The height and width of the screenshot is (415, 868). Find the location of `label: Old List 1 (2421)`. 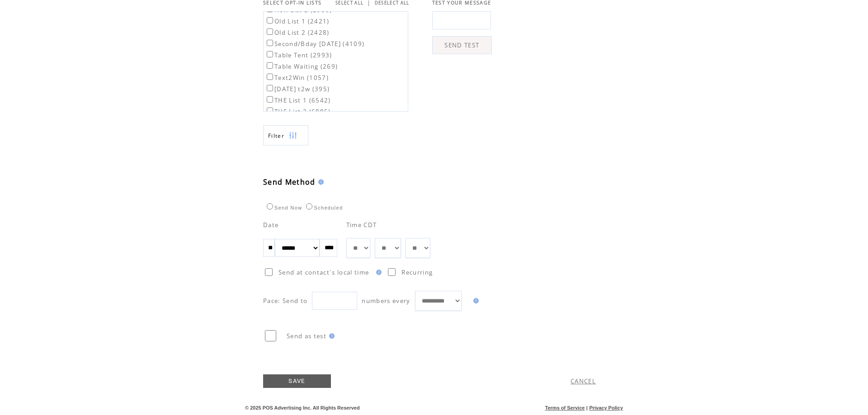

label: Old List 1 (2421) is located at coordinates (297, 21).